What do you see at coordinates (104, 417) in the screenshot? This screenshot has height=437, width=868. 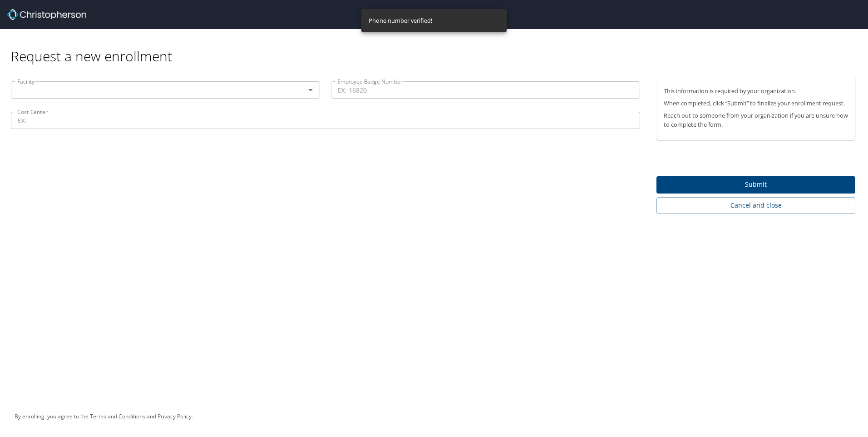 I see `div: By enrolling, you agree to the and .` at bounding box center [104, 417].